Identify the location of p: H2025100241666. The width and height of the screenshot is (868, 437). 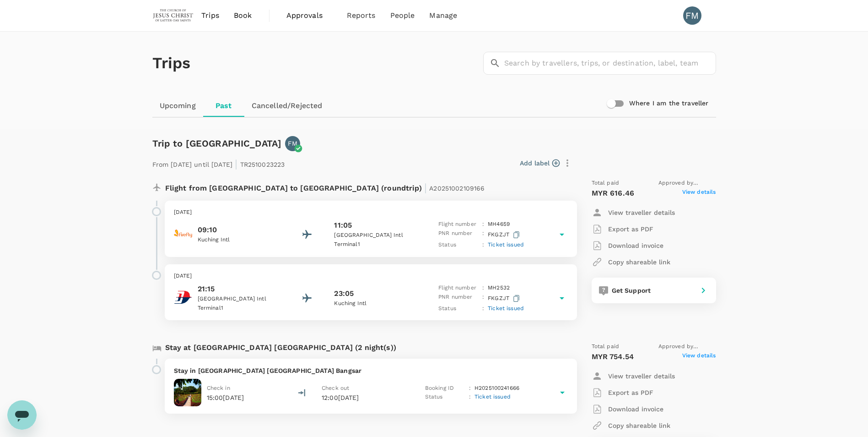
(497, 388).